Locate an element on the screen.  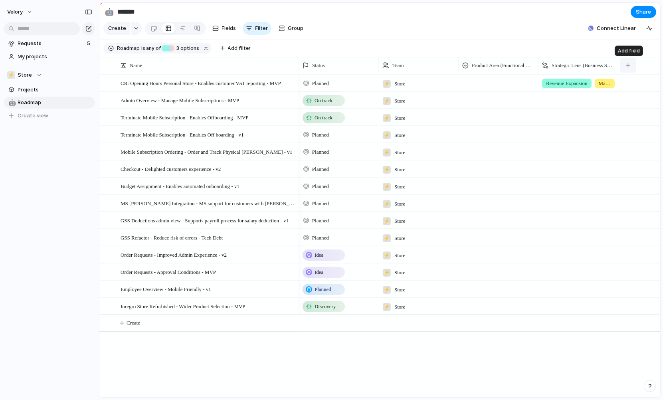
button: Add filter is located at coordinates (236, 48).